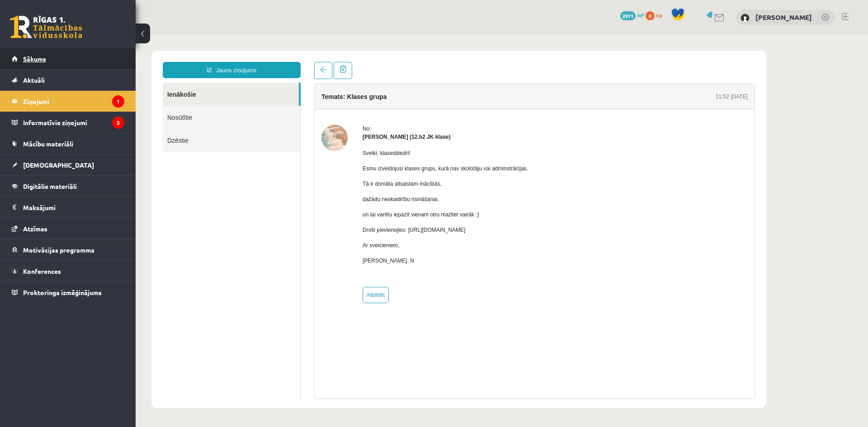  Describe the element at coordinates (67, 186) in the screenshot. I see `a: Digitālie materiāli` at that location.